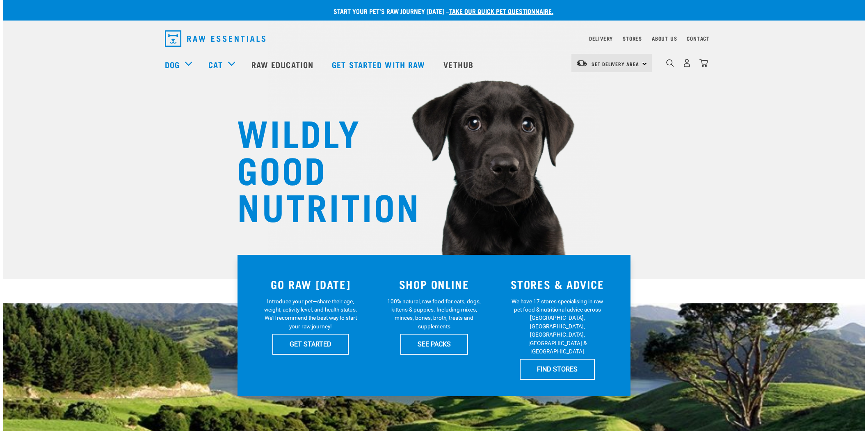  Describe the element at coordinates (434, 284) in the screenshot. I see `h3: SHOP ONLINE` at that location.